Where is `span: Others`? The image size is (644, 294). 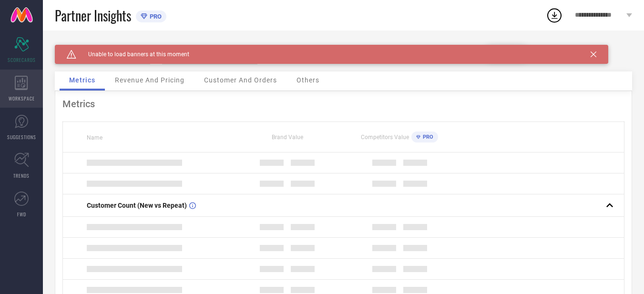
span: Others is located at coordinates (308, 80).